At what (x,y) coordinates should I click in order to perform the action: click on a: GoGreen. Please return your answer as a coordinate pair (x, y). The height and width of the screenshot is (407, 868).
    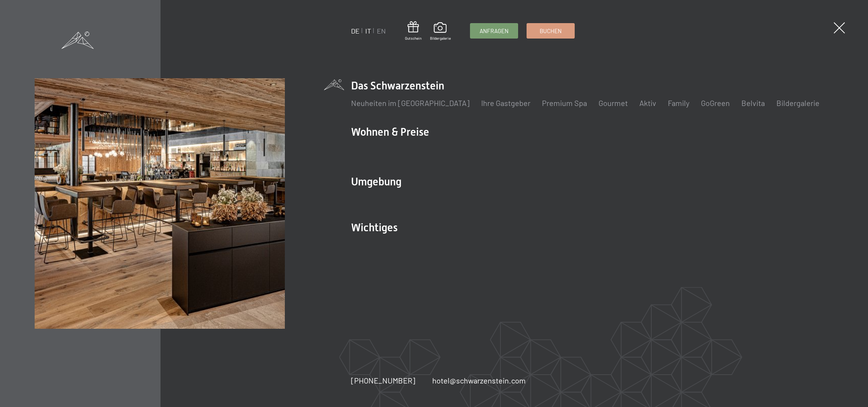
    Looking at the image, I should click on (715, 103).